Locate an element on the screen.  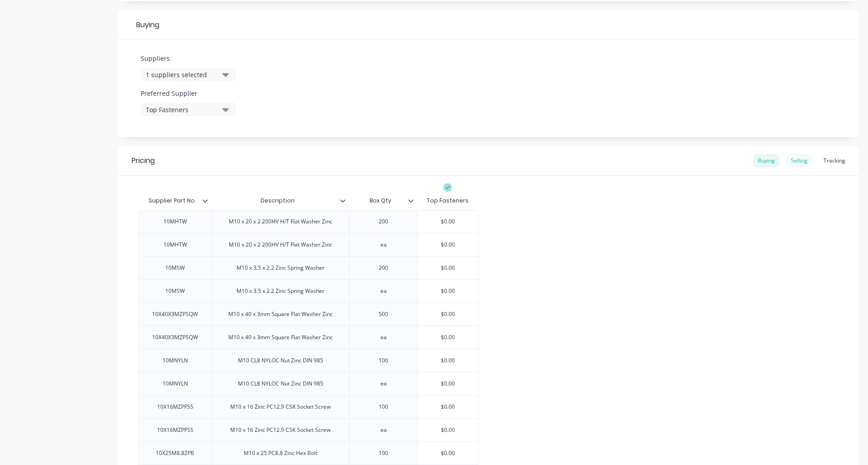
div: Selling is located at coordinates (799, 161).